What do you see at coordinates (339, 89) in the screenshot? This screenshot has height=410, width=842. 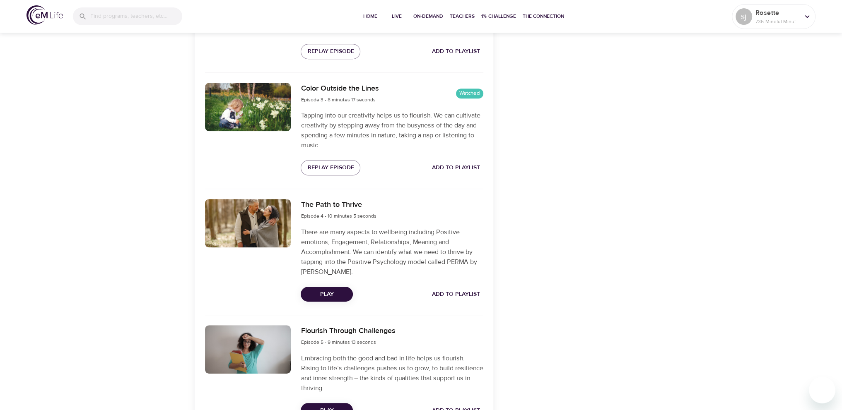 I see `h6: Color Outside the Lines` at bounding box center [339, 89].